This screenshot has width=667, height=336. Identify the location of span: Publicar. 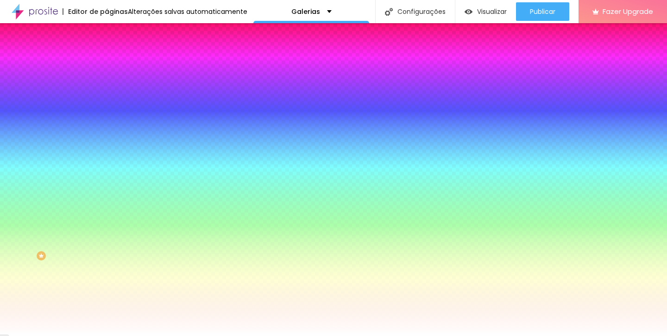
(542, 12).